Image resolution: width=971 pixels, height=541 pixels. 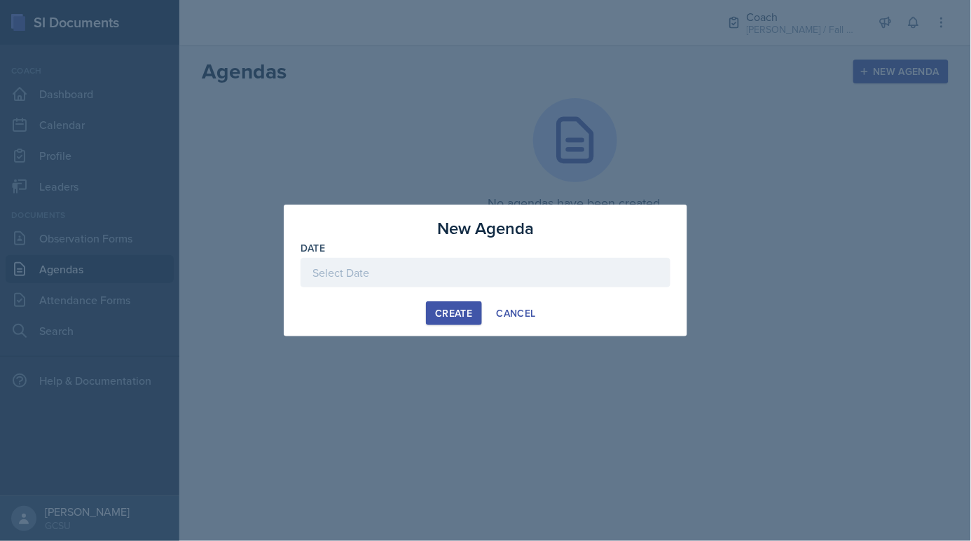 What do you see at coordinates (453, 313) in the screenshot?
I see `button: Create` at bounding box center [453, 313].